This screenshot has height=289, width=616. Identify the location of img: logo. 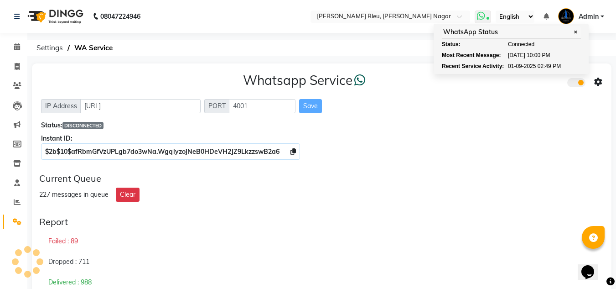
(54, 16).